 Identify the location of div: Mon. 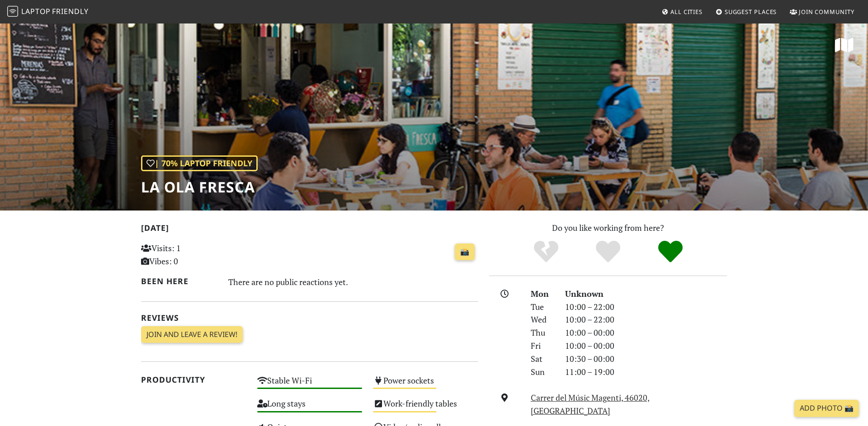
(543, 294).